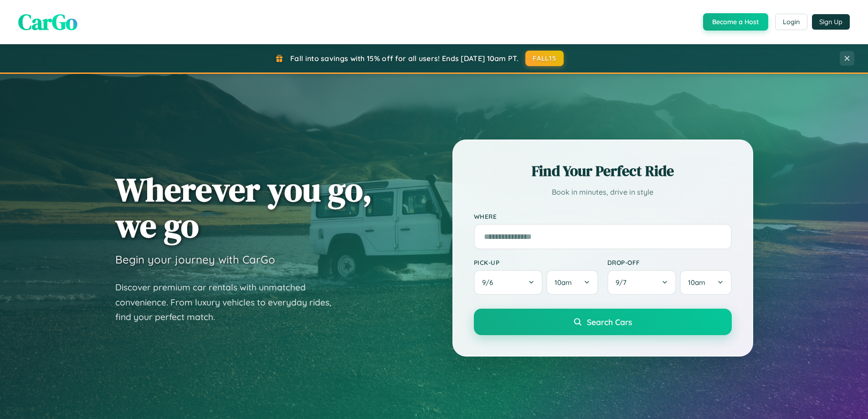 This screenshot has width=868, height=419. Describe the element at coordinates (609, 322) in the screenshot. I see `span: Search Cars` at that location.